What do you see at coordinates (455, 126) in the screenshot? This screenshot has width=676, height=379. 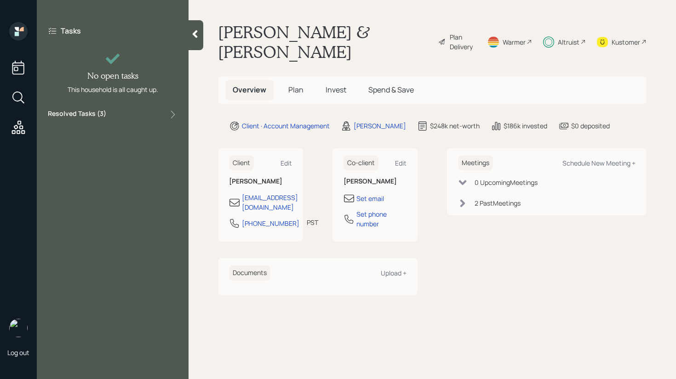 I see `div: $248k net-worth` at bounding box center [455, 126].